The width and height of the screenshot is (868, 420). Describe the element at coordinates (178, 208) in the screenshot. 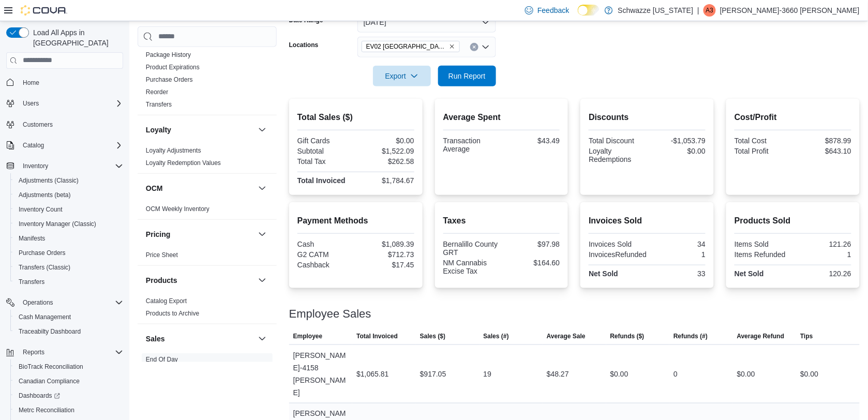

I see `a: OCM Weekly Inventory` at that location.